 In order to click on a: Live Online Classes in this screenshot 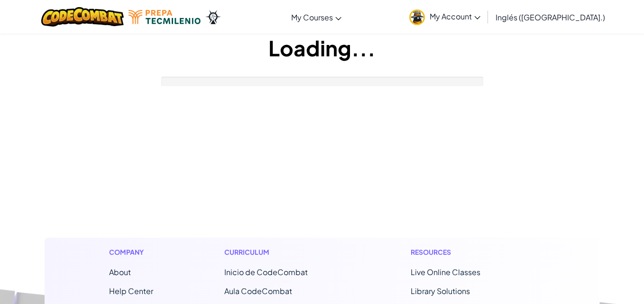, I will do `click(445, 272)`.